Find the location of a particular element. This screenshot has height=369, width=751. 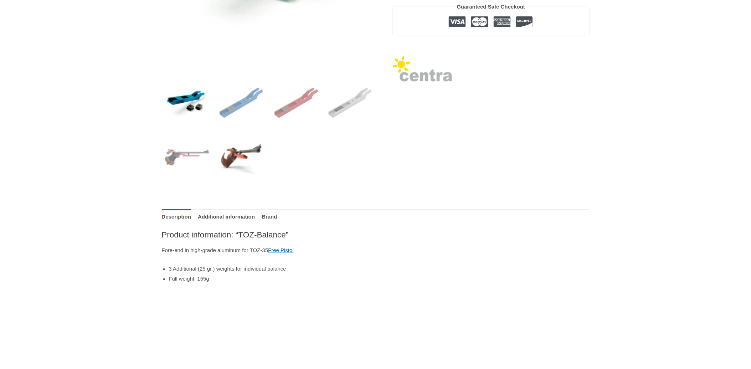

img: TOZ-Balance - Image 2 is located at coordinates (241, 103).